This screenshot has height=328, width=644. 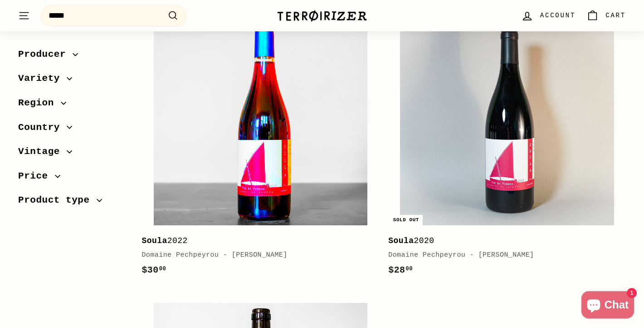 What do you see at coordinates (606, 15) in the screenshot?
I see `a: Cart` at bounding box center [606, 15].